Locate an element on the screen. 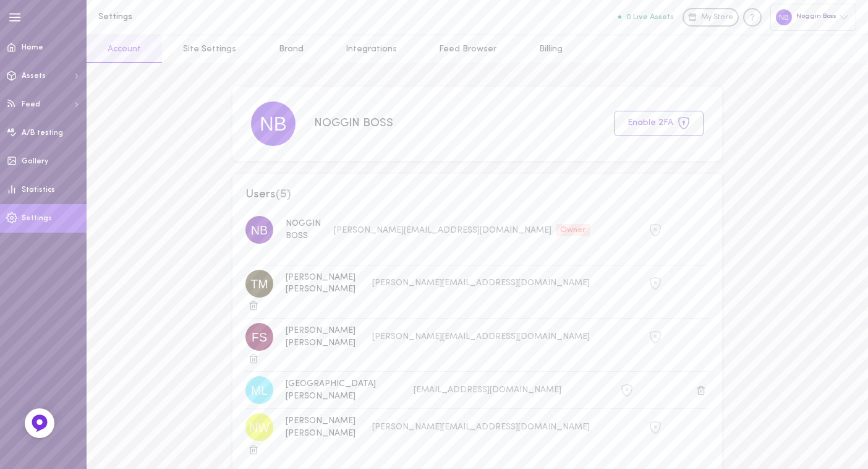 The width and height of the screenshot is (868, 469). img: Feedback Button is located at coordinates (40, 423).